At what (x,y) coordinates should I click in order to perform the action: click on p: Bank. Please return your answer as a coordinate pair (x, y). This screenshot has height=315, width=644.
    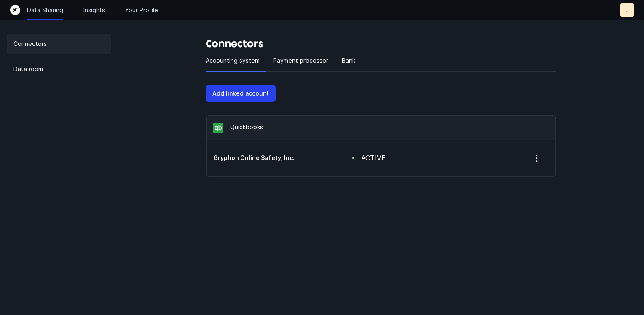
    Looking at the image, I should click on (349, 61).